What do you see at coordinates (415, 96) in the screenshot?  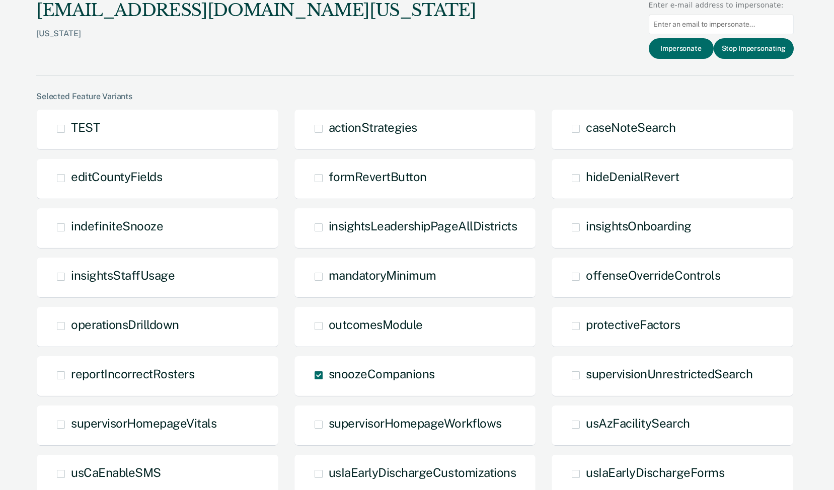 I see `div: Selected Feature Variants` at bounding box center [415, 96].